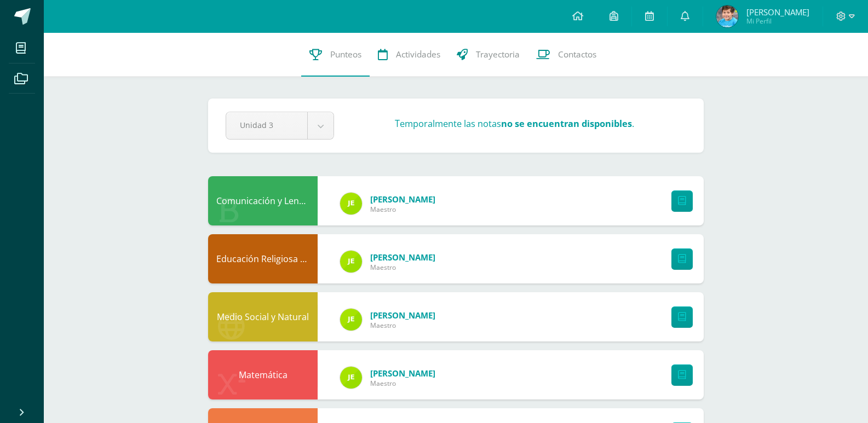 Image resolution: width=868 pixels, height=423 pixels. I want to click on a: Unidad 3, so click(280, 126).